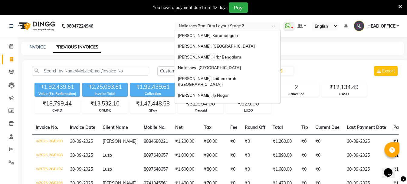 The height and width of the screenshot is (184, 407). What do you see at coordinates (381, 26) in the screenshot?
I see `span: HEAD OFFICE` at bounding box center [381, 26].